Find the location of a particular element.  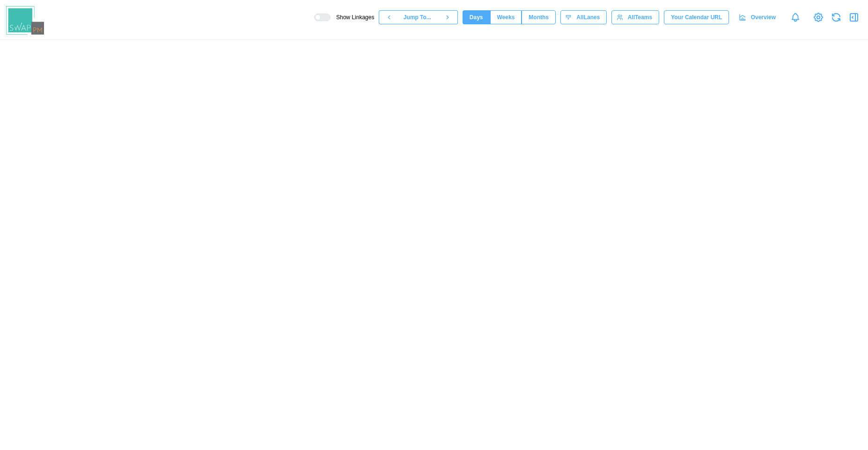

span: Jump To... is located at coordinates (417, 17).